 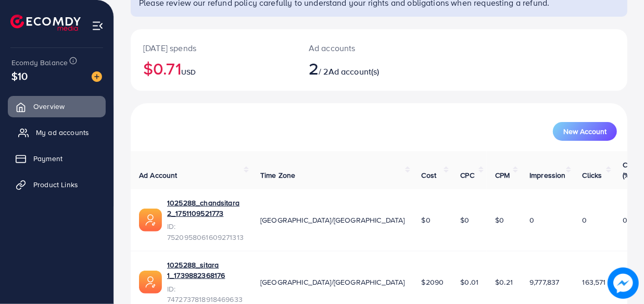 What do you see at coordinates (629, 170) in the screenshot?
I see `span: CTR (%)` at bounding box center [629, 170].